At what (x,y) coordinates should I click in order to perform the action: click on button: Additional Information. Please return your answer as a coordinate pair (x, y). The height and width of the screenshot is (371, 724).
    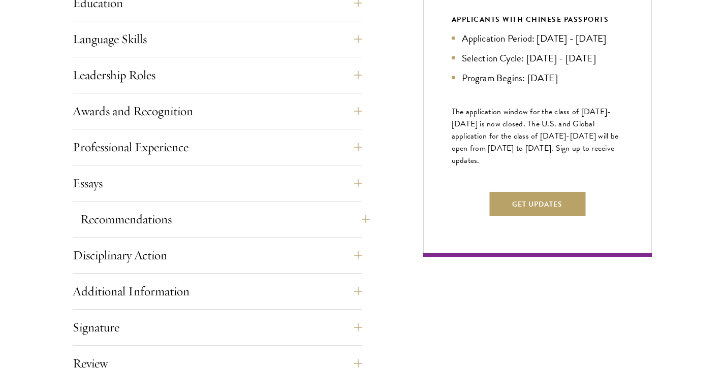
    Looking at the image, I should click on (217, 292).